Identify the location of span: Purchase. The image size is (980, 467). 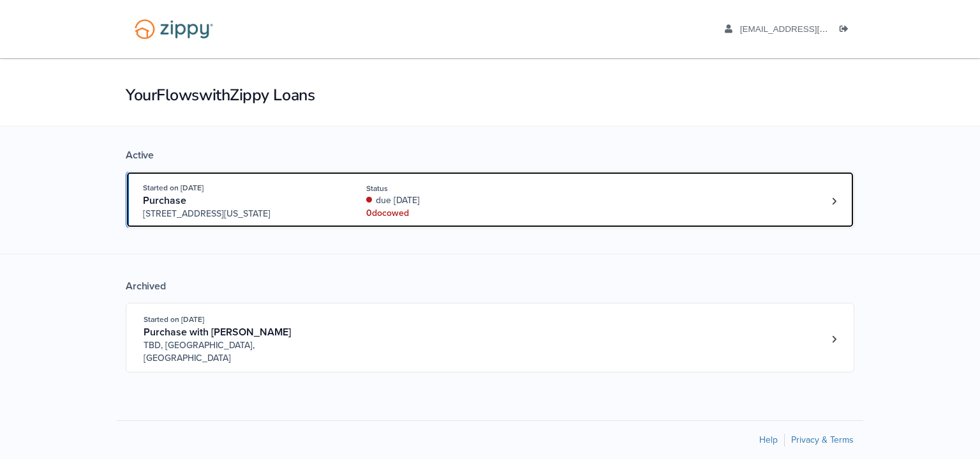
(164, 201).